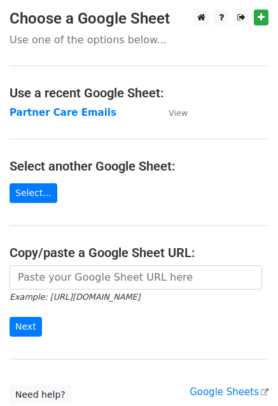 This screenshot has height=406, width=278. I want to click on a: Need help?, so click(40, 395).